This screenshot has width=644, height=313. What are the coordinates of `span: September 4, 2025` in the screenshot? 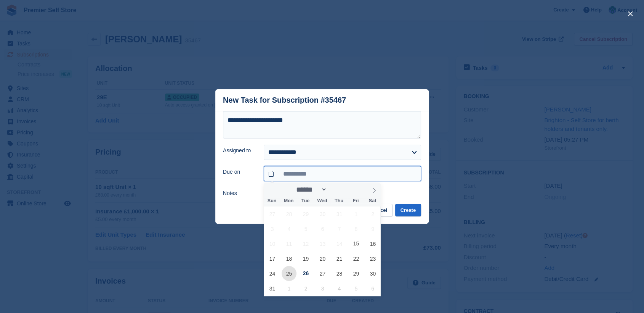 It's located at (339, 288).